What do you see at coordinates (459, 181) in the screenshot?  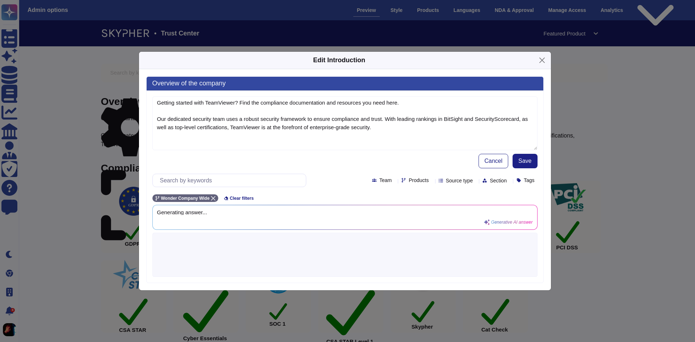 I see `span: Source type` at bounding box center [459, 181].